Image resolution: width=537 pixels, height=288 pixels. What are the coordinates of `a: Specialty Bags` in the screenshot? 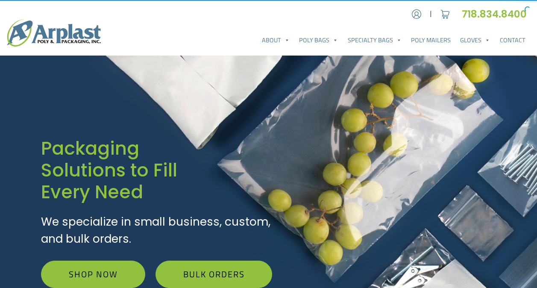 It's located at (375, 40).